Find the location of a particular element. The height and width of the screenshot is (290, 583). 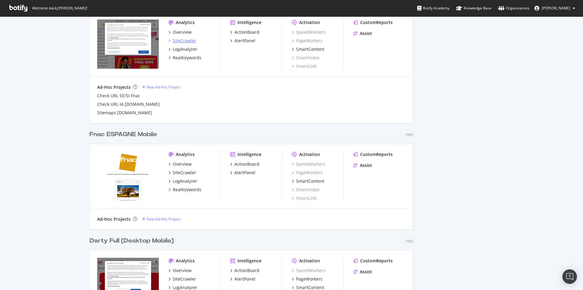

div: Fnac ESPAGNE Mobile is located at coordinates (123, 134).